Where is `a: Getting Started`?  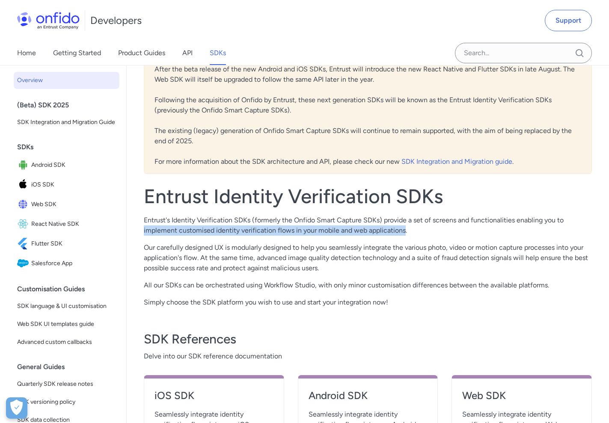
a: Getting Started is located at coordinates (77, 53).